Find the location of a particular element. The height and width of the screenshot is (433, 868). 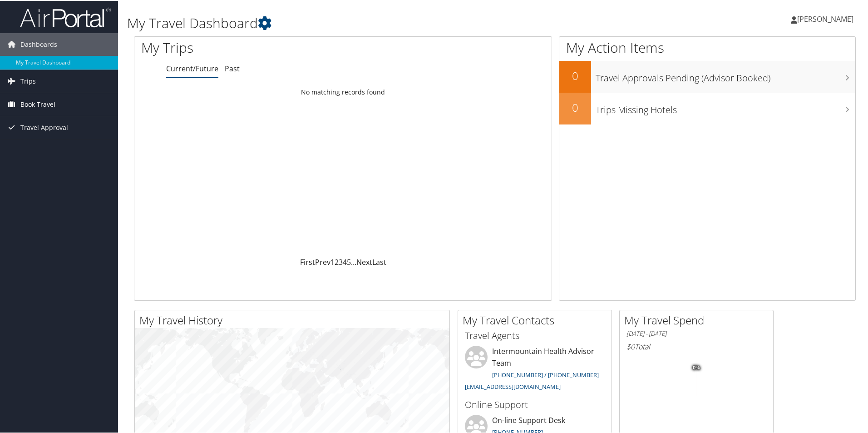

h2: My Travel Contacts is located at coordinates (537, 319).